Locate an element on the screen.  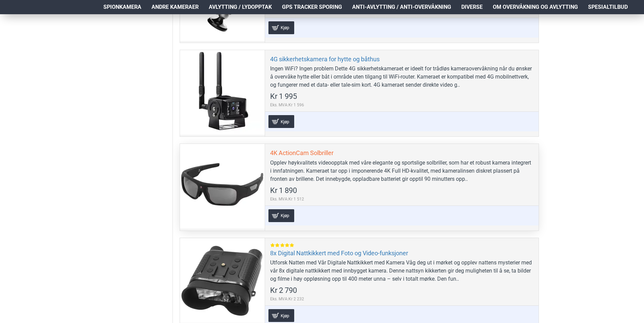
span: Eks. MVA:Kr 1 596 is located at coordinates (287, 105).